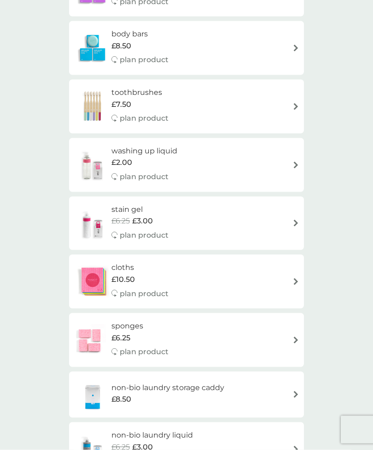  What do you see at coordinates (93, 223) in the screenshot?
I see `img: stain gel` at bounding box center [93, 223].